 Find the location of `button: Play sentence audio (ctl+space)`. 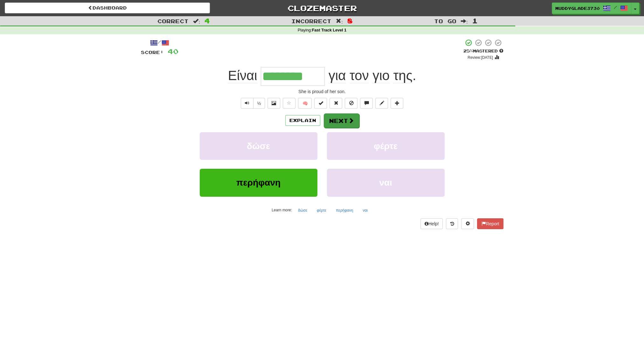

button: Play sentence audio (ctl+space) is located at coordinates (247, 103).